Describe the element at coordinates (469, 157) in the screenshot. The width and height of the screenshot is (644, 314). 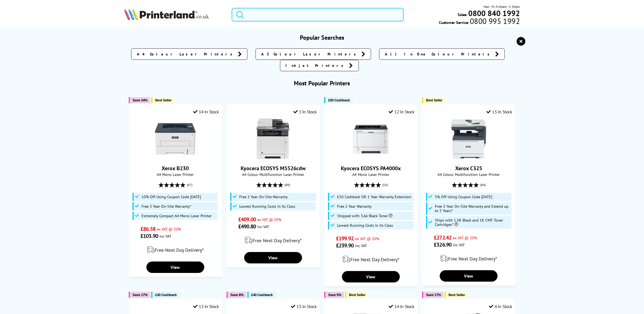
I see `a: Xerox C325` at that location.